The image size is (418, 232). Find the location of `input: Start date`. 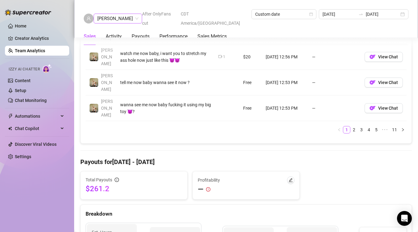

input: Start date is located at coordinates (339, 14).